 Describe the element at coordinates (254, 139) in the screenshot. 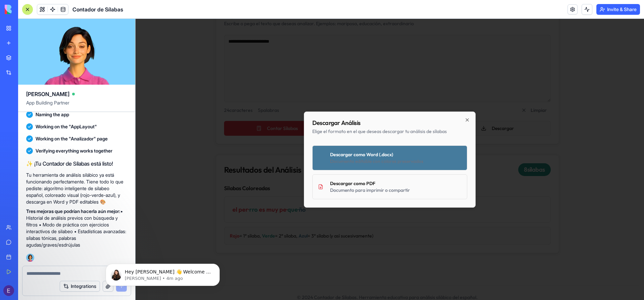

I see `button: Descargar como Word (.docx)Documento editable con colores preservados` at that location.